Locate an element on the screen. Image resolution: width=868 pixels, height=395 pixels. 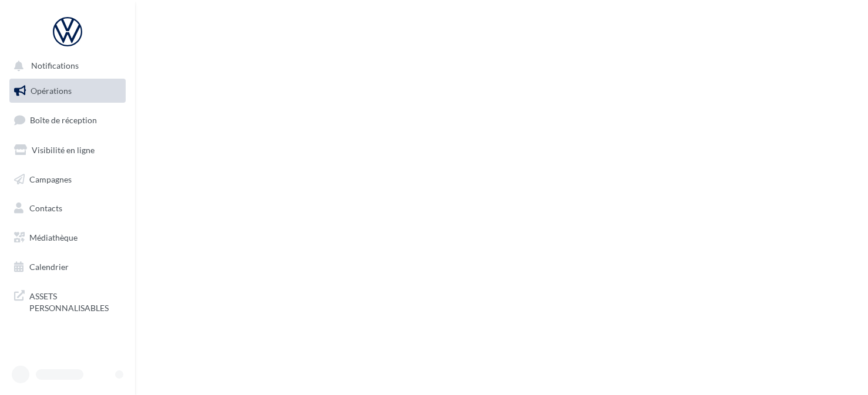
a: Boîte de réception is located at coordinates (67, 120).